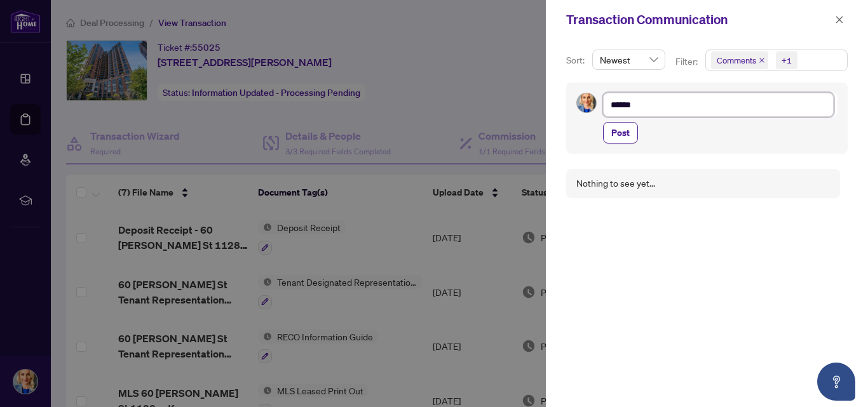  Describe the element at coordinates (629, 60) in the screenshot. I see `span: Newest` at that location.